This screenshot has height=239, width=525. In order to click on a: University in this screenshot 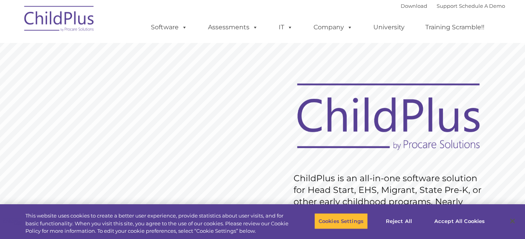, I will do `click(389, 27)`.